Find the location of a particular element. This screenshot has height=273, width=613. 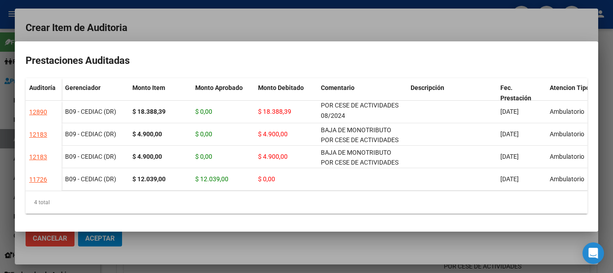

span: Monto Aprobado is located at coordinates (219, 88).